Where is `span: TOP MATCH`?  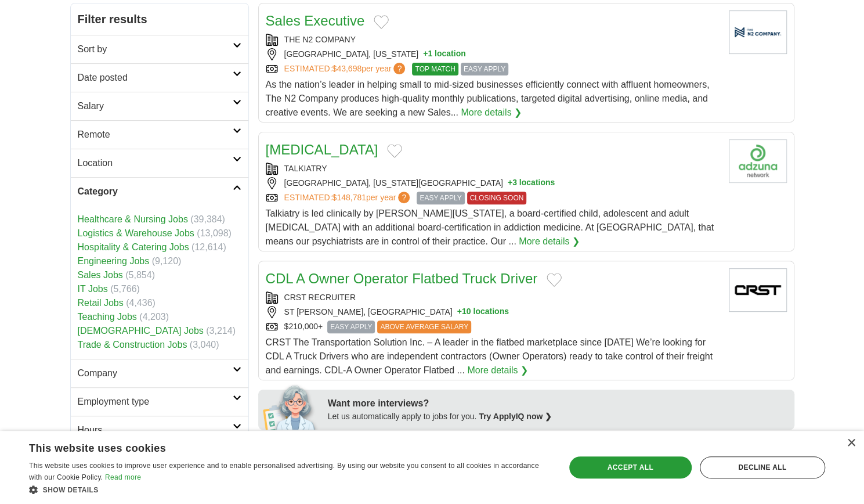 span: TOP MATCH is located at coordinates (434, 69).